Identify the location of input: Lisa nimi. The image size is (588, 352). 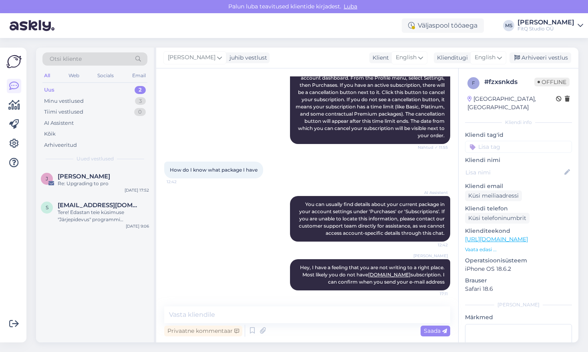
(513, 172).